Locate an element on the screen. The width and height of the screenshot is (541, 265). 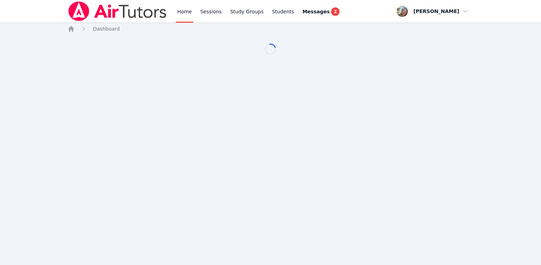
span: Dashboard is located at coordinates (106, 29).